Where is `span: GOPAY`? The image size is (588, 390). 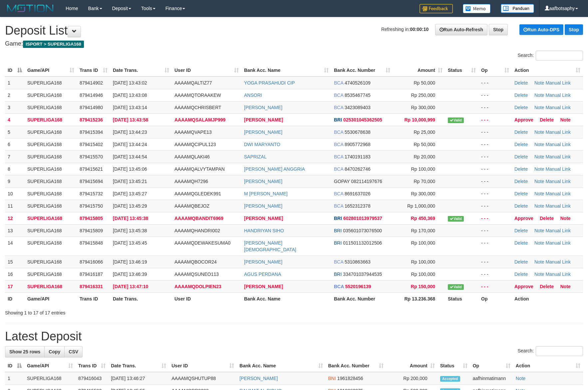 span: GOPAY is located at coordinates (341, 181).